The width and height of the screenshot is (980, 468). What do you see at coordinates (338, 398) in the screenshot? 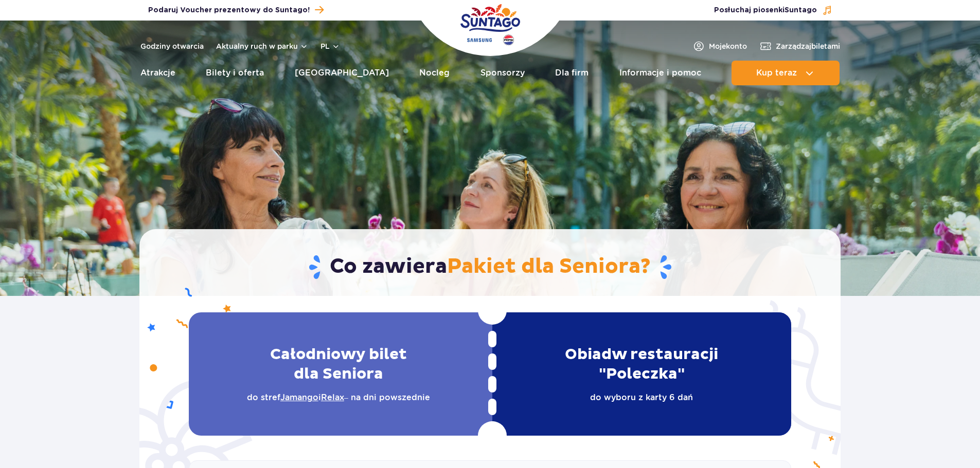
I see `p: do stref i – na dni powszednie` at bounding box center [338, 398].